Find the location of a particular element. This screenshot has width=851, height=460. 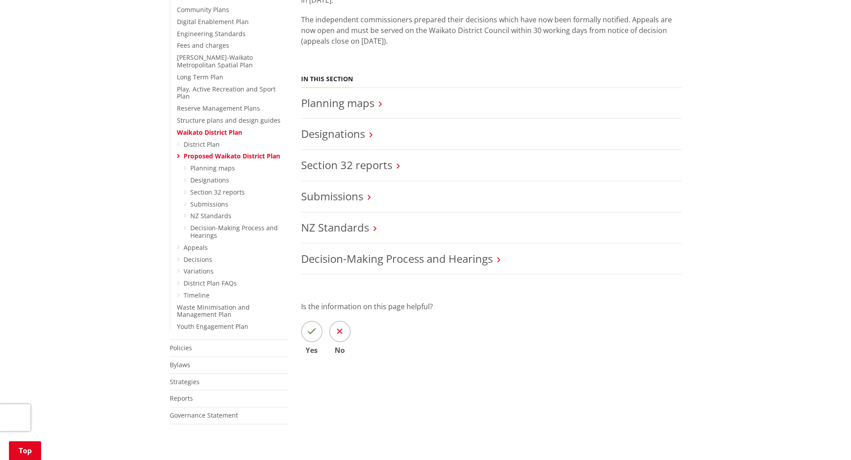

a: Reports is located at coordinates (181, 398).